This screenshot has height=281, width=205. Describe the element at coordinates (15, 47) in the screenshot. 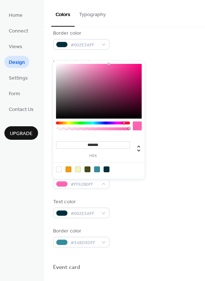

I see `span: Views` at that location.